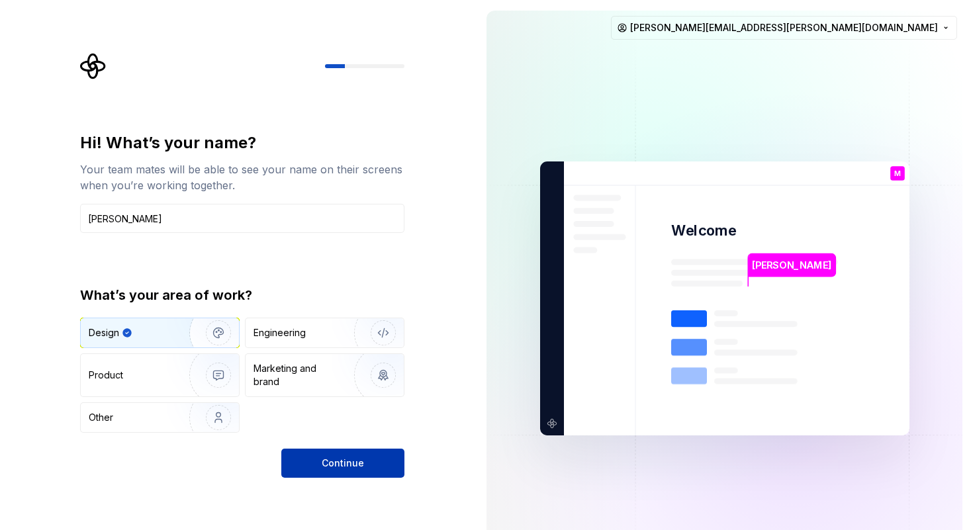 The width and height of the screenshot is (973, 530). I want to click on div: Your team mates will be able to see your name on their screens when you’re working together., so click(242, 177).